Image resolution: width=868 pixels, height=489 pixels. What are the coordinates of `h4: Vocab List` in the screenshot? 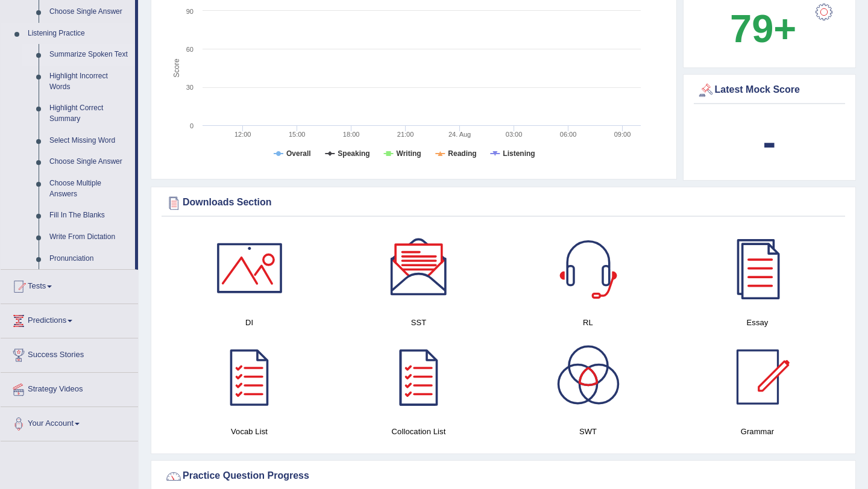 It's located at (249, 431).